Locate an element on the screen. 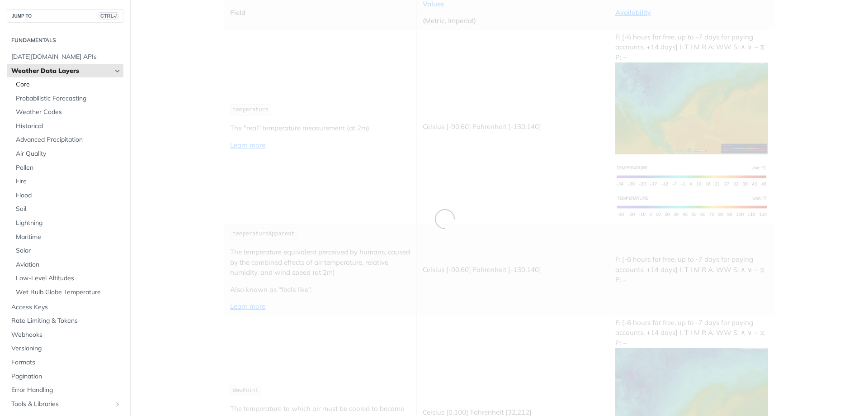 Image resolution: width=868 pixels, height=416 pixels. span: CTRL-/ is located at coordinates (108, 16).